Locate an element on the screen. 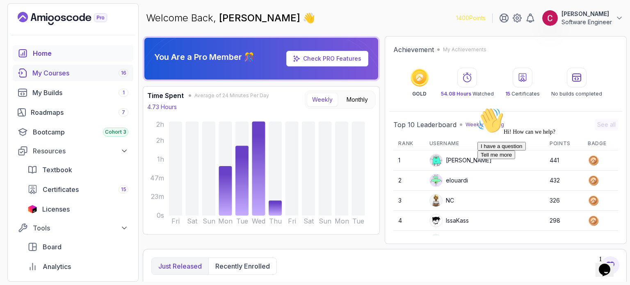 The height and width of the screenshot is (285, 630). span: Cohort 3 is located at coordinates (116, 132).